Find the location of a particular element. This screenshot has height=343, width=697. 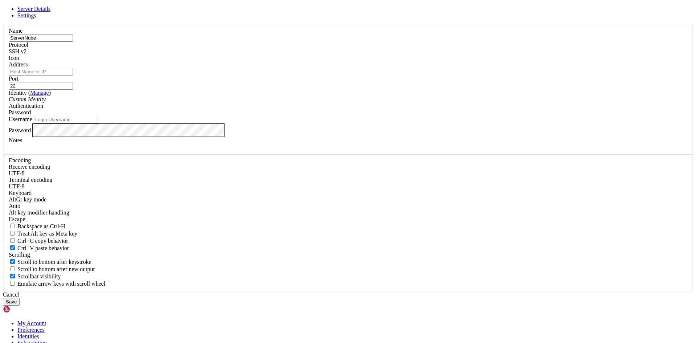

input: Scroll to bottom after new output is located at coordinates (12, 269).